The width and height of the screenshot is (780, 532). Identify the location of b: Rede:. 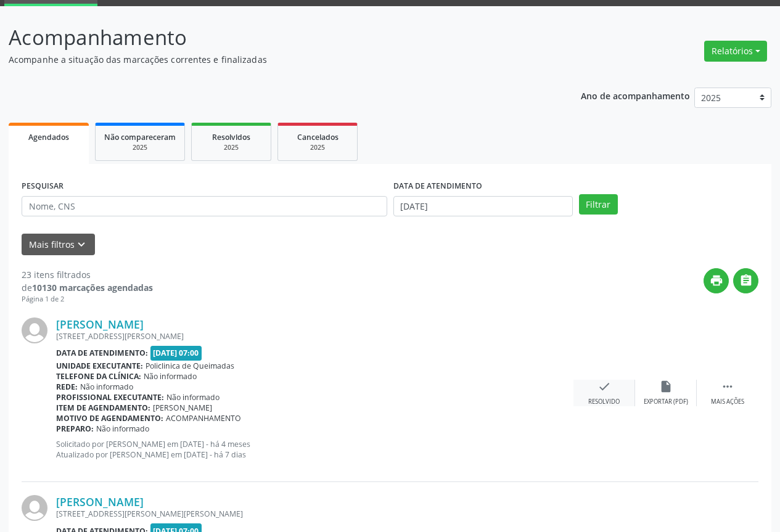
(67, 387).